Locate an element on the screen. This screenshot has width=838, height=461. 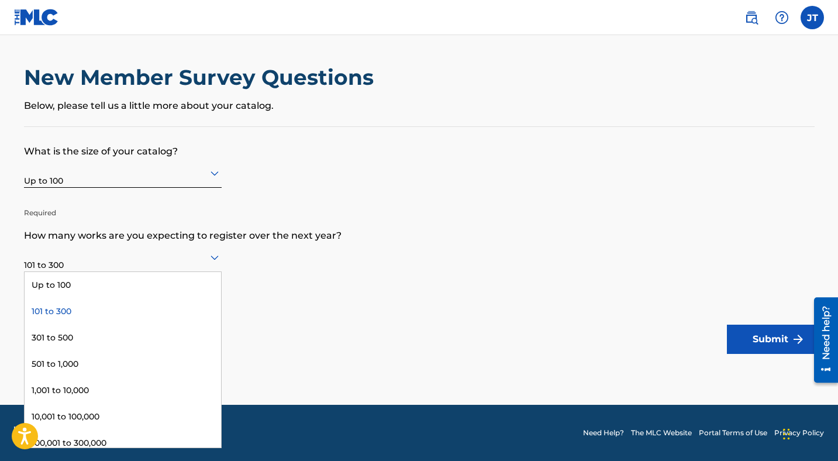
div: Need help? is located at coordinates (20, 40).